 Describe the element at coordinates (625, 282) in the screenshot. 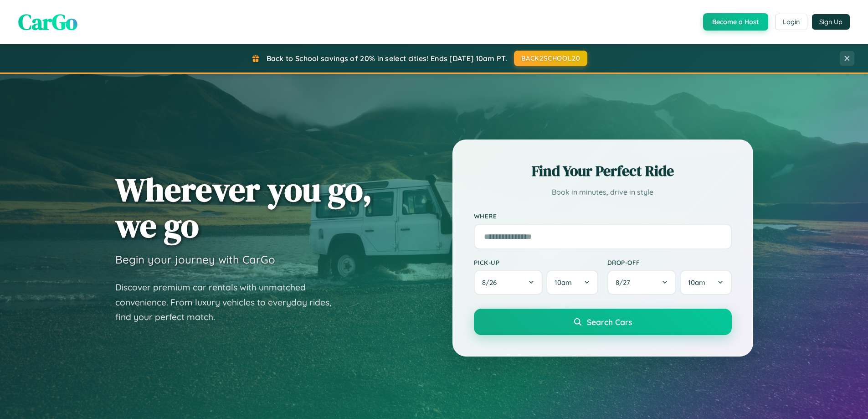

I see `span: 8 / 27` at that location.